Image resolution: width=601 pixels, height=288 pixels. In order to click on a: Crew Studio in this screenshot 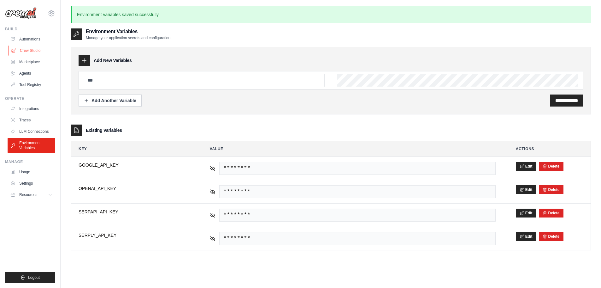, I will do `click(32, 51)`.